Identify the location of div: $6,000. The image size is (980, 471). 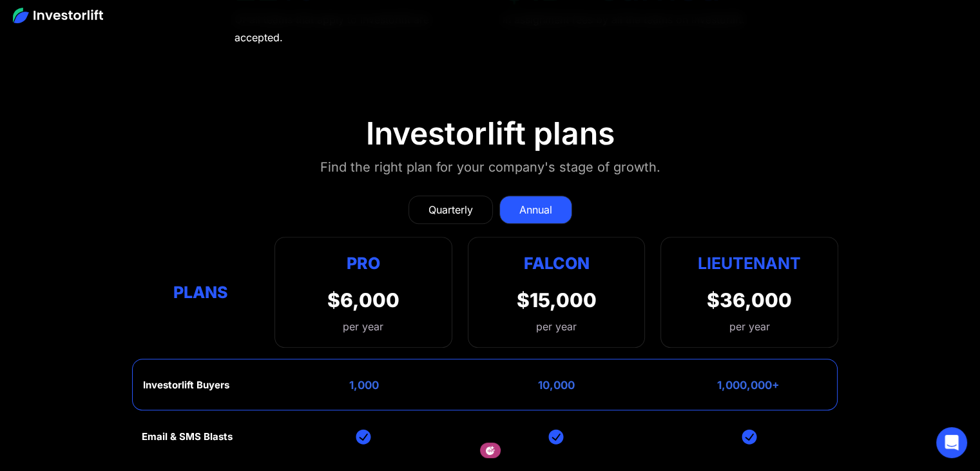
(364, 300).